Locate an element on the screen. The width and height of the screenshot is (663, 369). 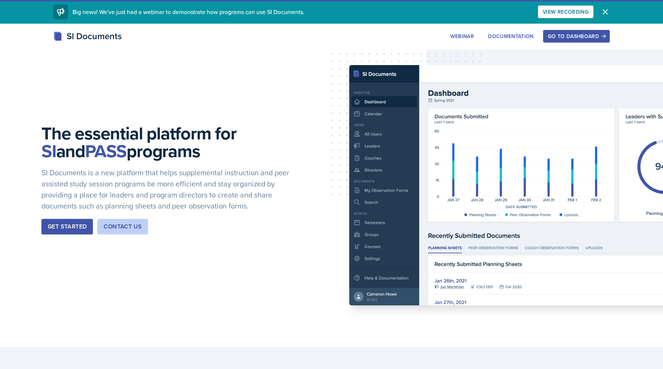
button: View Recording is located at coordinates (565, 12).